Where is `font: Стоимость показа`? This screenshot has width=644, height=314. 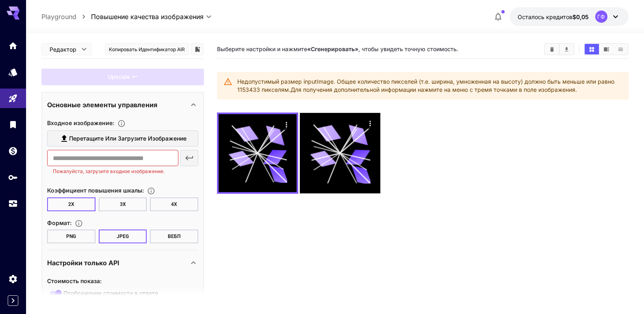
font: Стоимость показа is located at coordinates (73, 281).